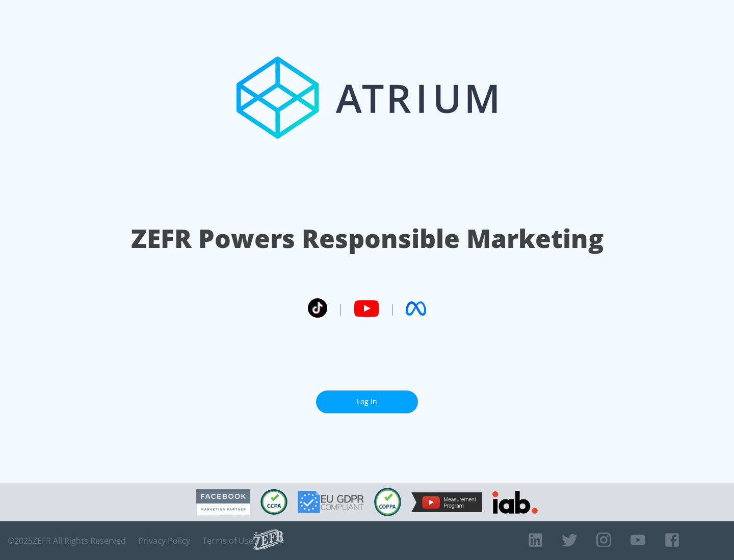 The height and width of the screenshot is (560, 734). I want to click on span: © 2025 ZEFR All Rights Reserved, so click(67, 541).